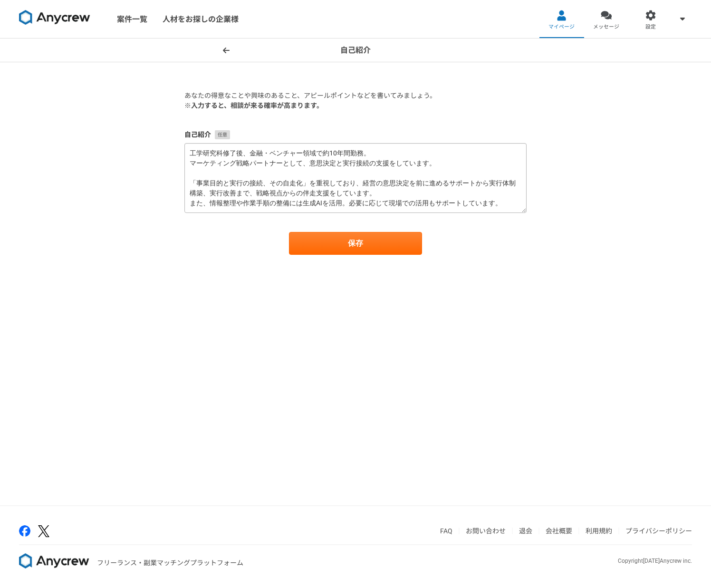 This screenshot has width=711, height=588. I want to click on img: x-391a3a86.png, so click(44, 531).